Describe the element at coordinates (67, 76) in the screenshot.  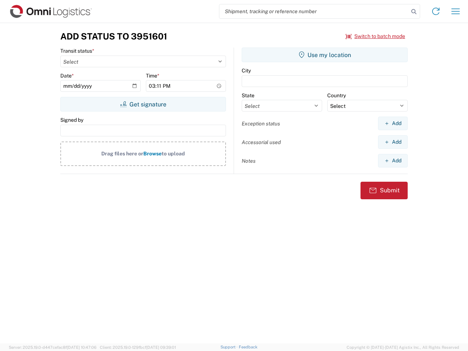
I see `label: Date` at that location.